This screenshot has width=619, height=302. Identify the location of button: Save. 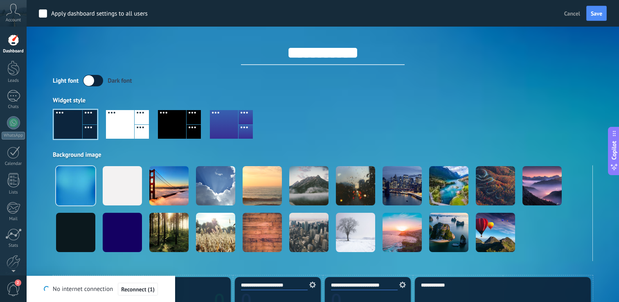
(597, 14).